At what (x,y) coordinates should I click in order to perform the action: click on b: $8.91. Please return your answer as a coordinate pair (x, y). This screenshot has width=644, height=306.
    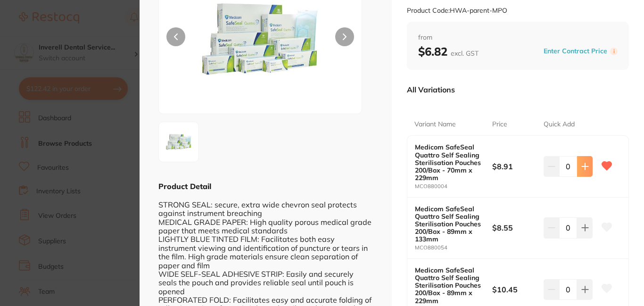
    Looking at the image, I should click on (515, 166).